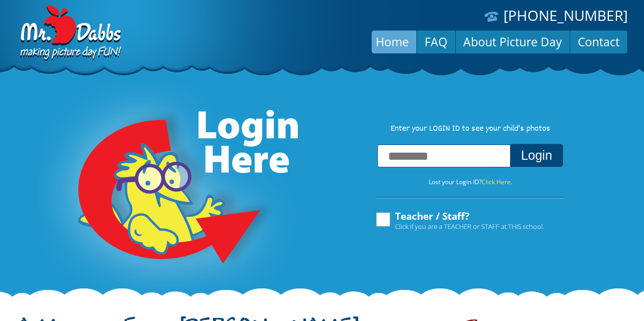  I want to click on a: Home, so click(392, 42).